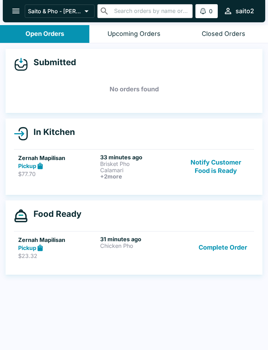  I want to click on h4: Submitted, so click(52, 62).